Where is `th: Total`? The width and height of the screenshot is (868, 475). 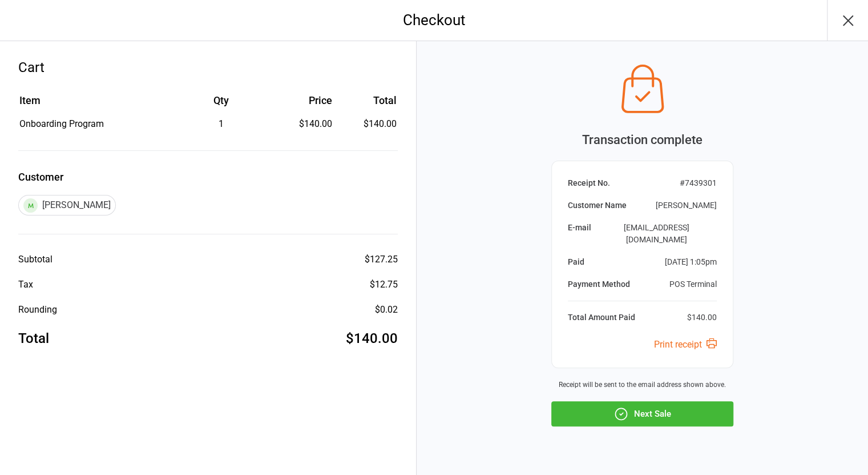
th: Total is located at coordinates (367, 104).